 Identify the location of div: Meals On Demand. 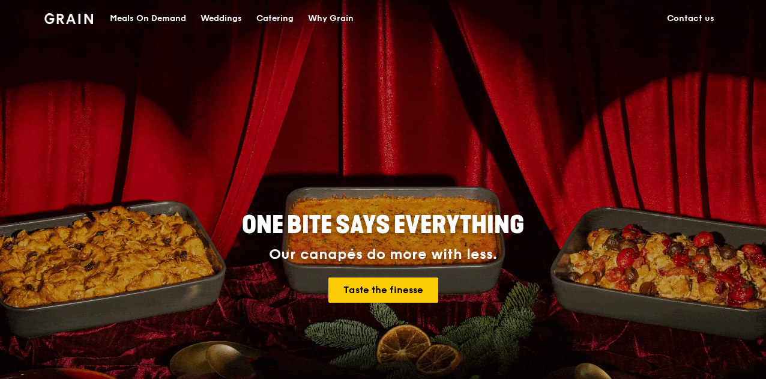
(148, 19).